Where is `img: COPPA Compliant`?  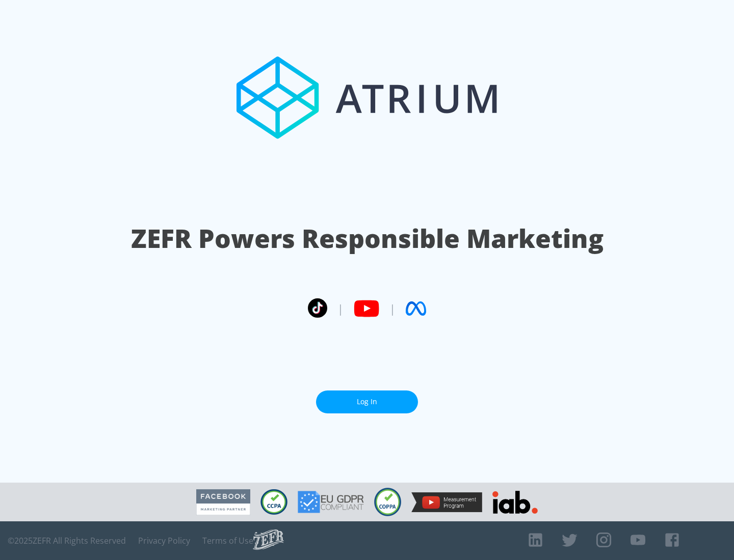
img: COPPA Compliant is located at coordinates (387, 502).